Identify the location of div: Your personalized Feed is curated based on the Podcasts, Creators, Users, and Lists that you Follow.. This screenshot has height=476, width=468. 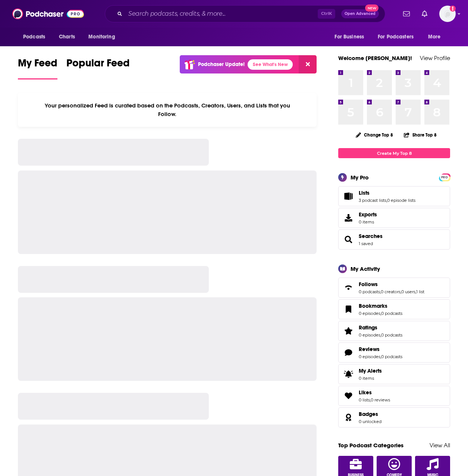
(167, 109).